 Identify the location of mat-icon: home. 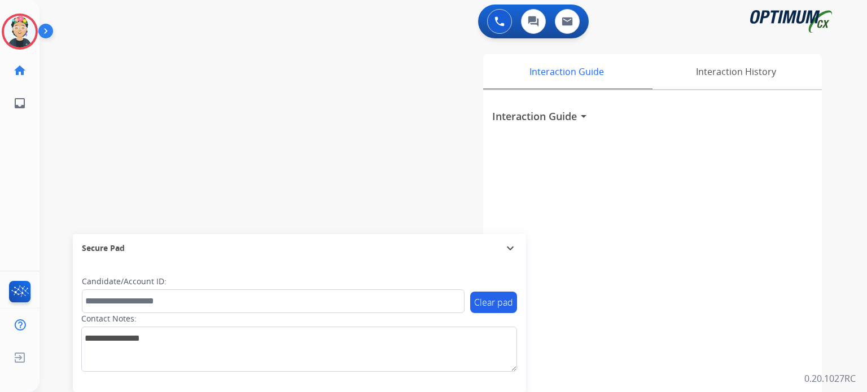
(20, 71).